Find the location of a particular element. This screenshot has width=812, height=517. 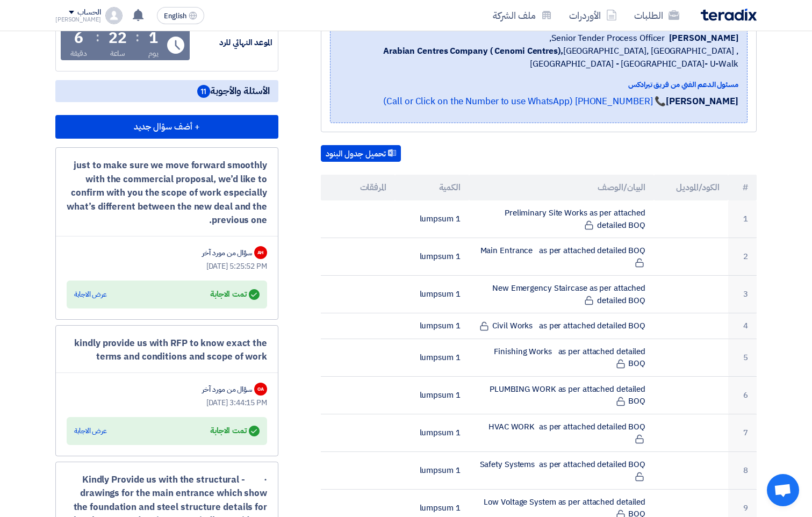

div: مسئول الدعم الفني من فريق تيرادكس is located at coordinates (538, 85).